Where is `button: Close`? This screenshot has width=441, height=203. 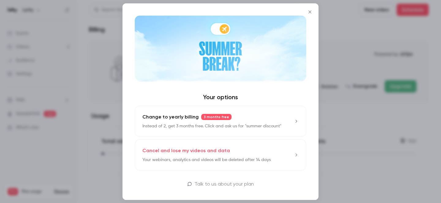
button: Close is located at coordinates (310, 12).